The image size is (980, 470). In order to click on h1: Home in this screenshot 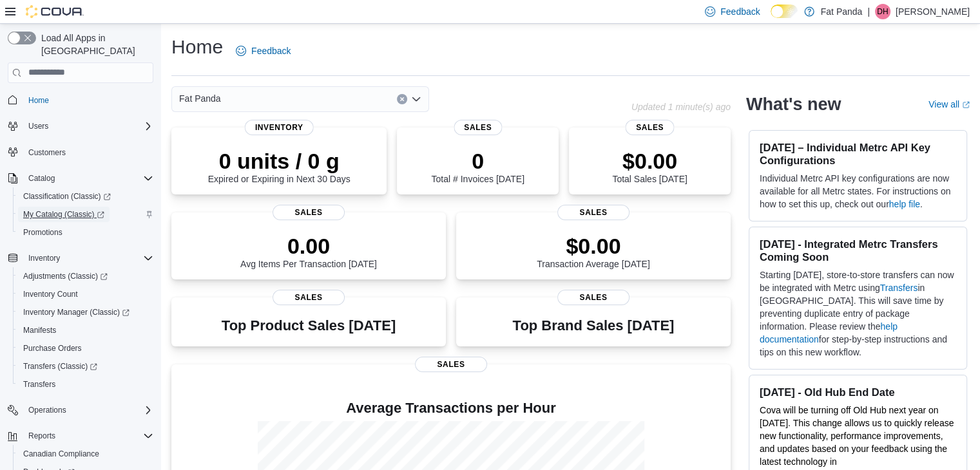, I will do `click(197, 47)`.